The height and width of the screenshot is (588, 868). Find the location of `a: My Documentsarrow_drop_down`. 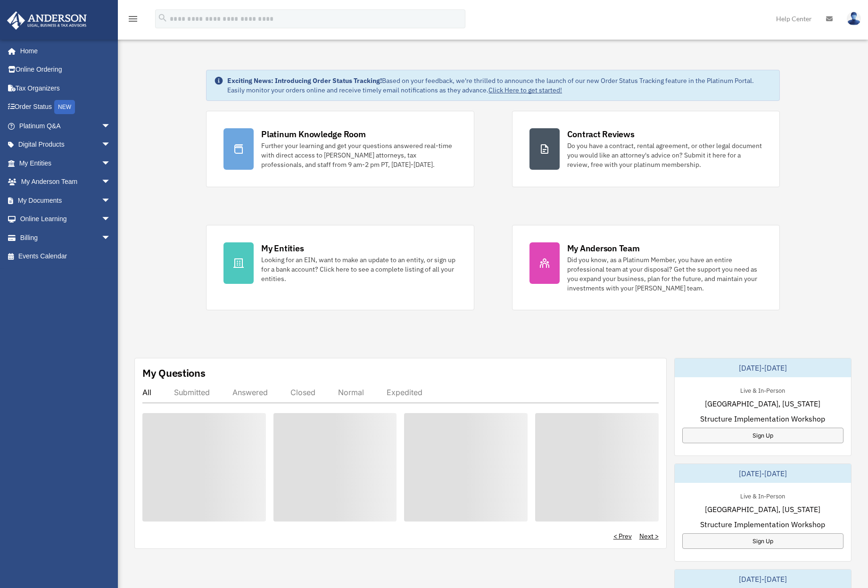

a: My Documentsarrow_drop_down is located at coordinates (66, 200).